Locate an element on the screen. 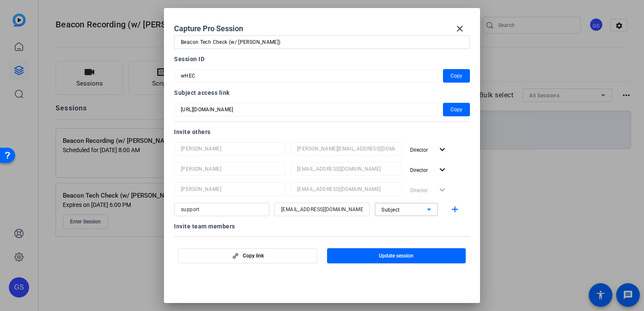 The height and width of the screenshot is (311, 644). div: Subject access link is located at coordinates (322, 93).